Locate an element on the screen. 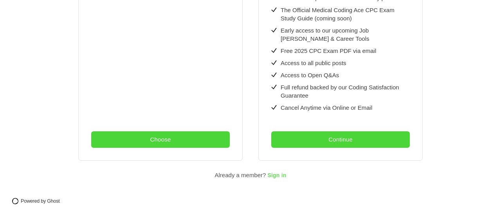 Image resolution: width=501 pixels, height=216 pixels. div: Access to Open Q&As is located at coordinates (310, 75).